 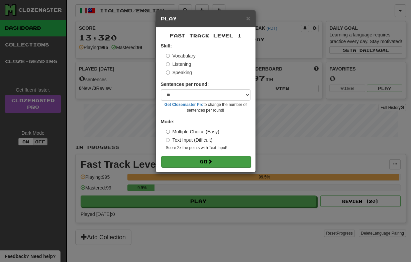 What do you see at coordinates (189, 140) in the screenshot?
I see `label: Text Input (Difficult)` at bounding box center [189, 140].